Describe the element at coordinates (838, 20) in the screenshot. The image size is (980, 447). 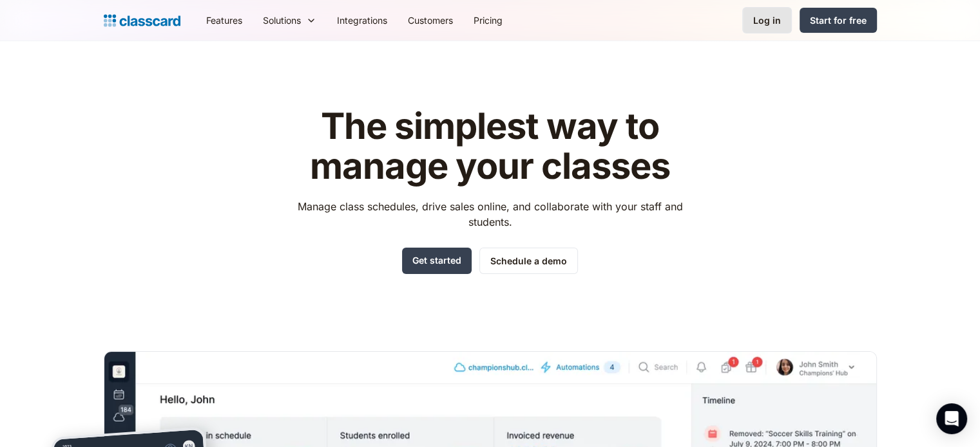
I see `div: Start for free` at that location.